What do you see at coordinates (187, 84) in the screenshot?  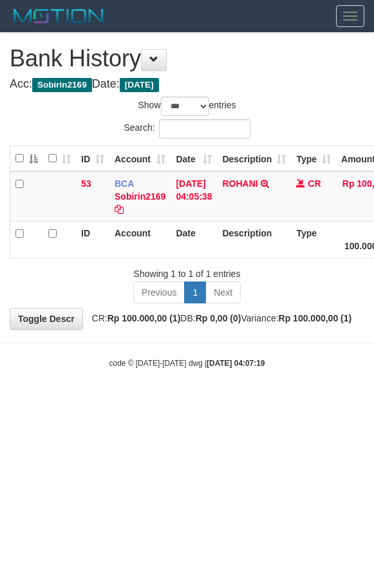 I see `h4: Acc: Date:` at bounding box center [187, 84].